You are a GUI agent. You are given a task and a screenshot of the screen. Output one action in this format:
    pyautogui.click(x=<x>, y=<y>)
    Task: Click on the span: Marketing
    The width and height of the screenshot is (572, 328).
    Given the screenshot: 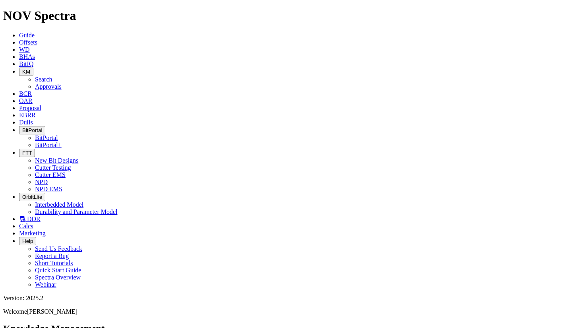 What is the action you would take?
    pyautogui.click(x=32, y=233)
    